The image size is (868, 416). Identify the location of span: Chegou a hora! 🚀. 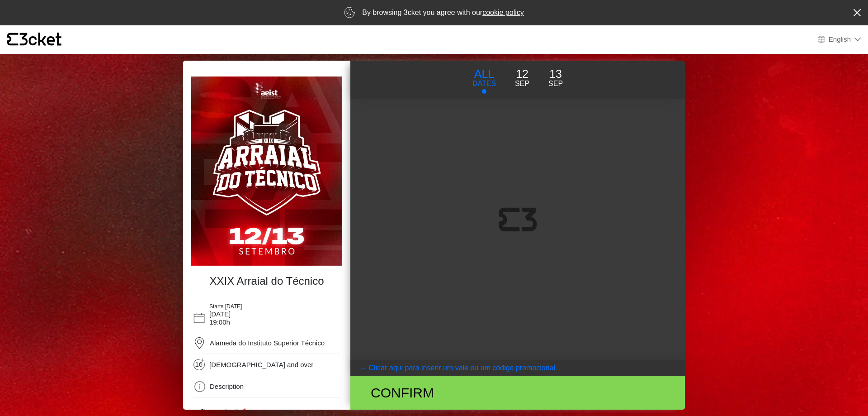
(223, 411).